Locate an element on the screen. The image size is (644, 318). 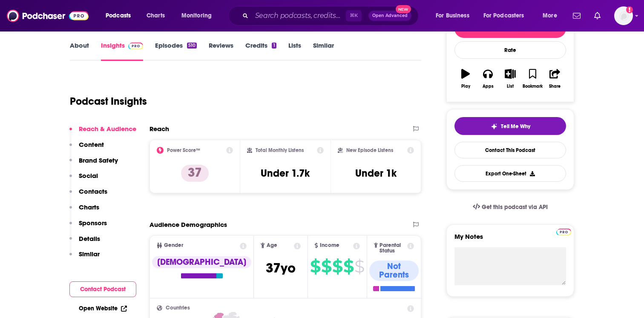
div: Rate is located at coordinates (511, 50).